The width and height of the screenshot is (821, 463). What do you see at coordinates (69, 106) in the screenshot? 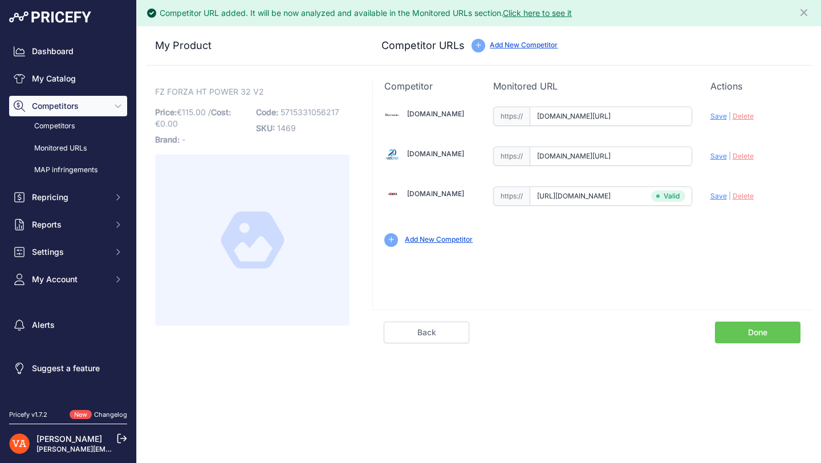
I see `span: Competitors` at bounding box center [69, 106].